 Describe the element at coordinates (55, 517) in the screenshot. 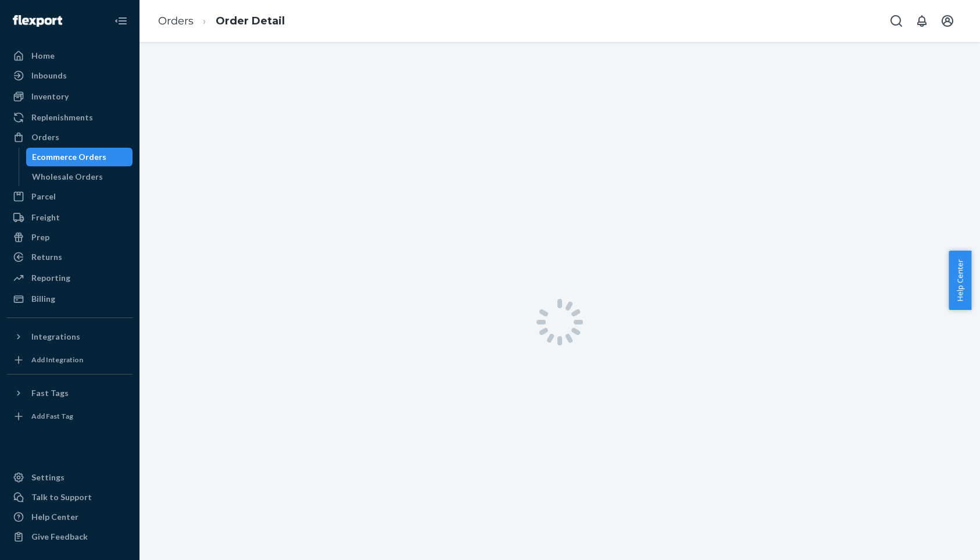

I see `div: Help Center` at that location.